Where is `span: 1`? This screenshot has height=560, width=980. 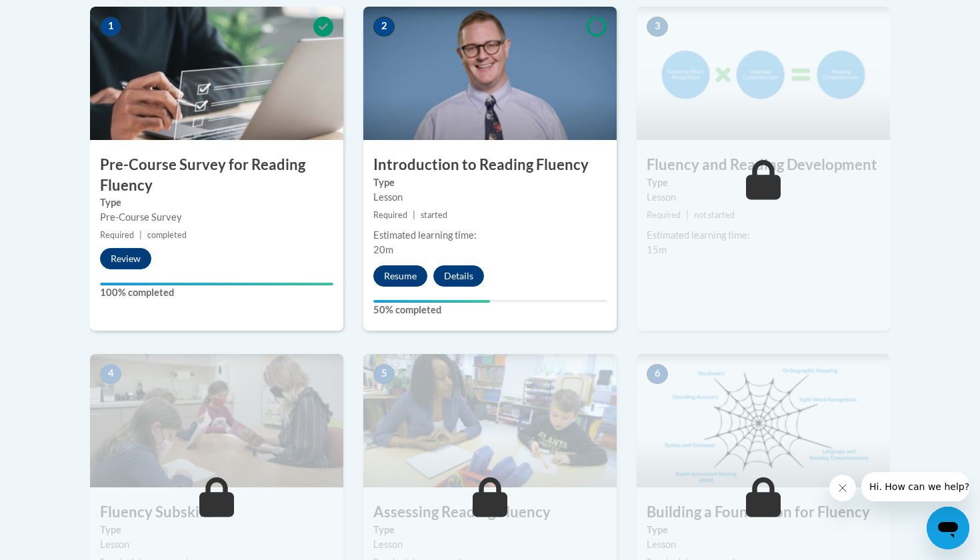
span: 1 is located at coordinates (111, 27).